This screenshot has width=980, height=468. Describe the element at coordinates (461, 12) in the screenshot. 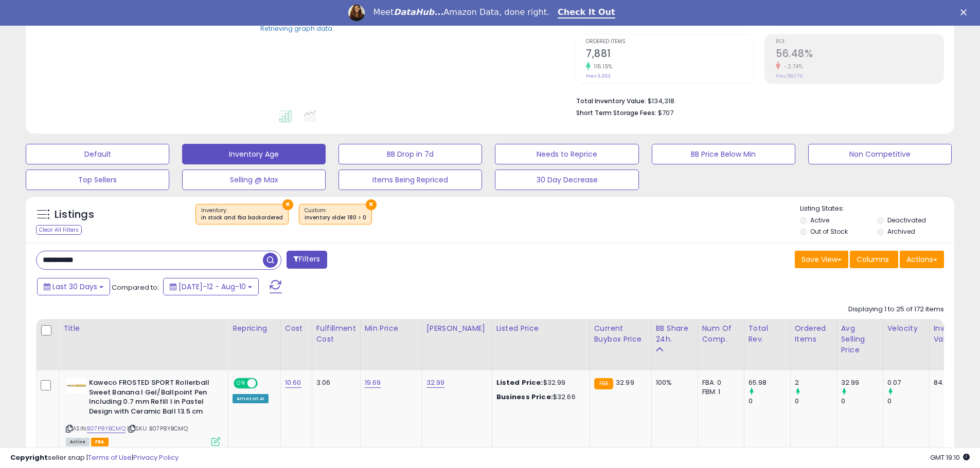

I see `div: Meet Amazon Data, done right.` at that location.